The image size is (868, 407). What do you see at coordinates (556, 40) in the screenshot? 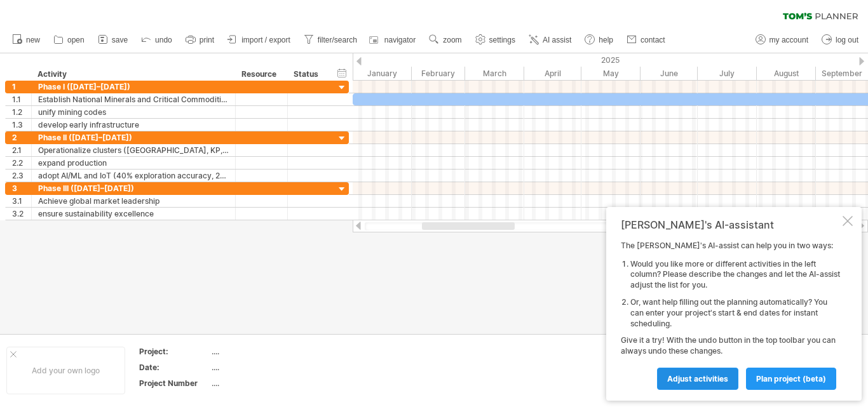
I see `span: AI assist` at bounding box center [556, 40].